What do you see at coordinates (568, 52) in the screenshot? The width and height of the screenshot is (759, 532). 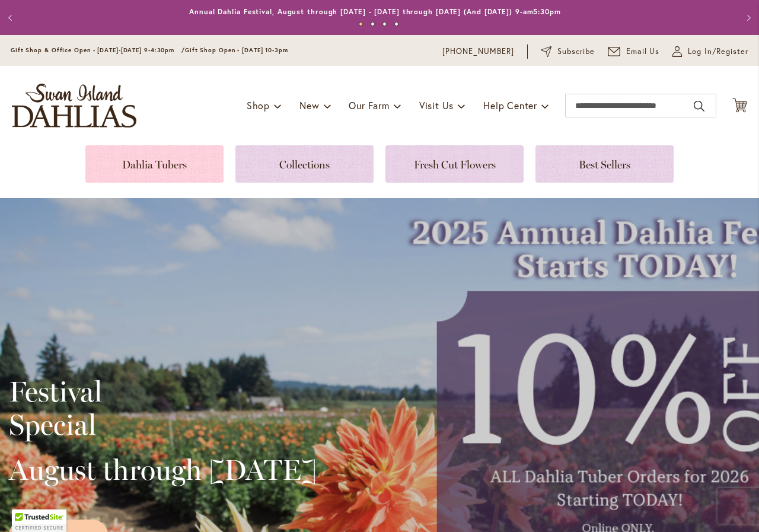 I see `a: Subscribe` at bounding box center [568, 52].